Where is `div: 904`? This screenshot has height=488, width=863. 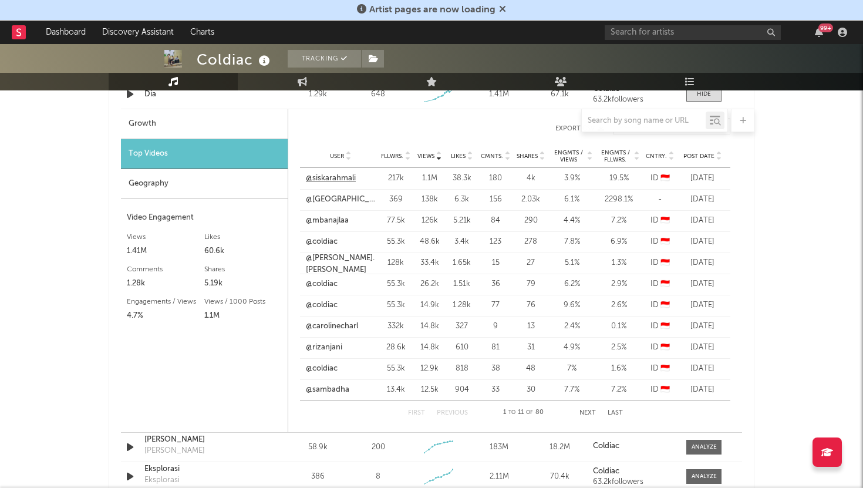 div: 904 is located at coordinates (461, 390).